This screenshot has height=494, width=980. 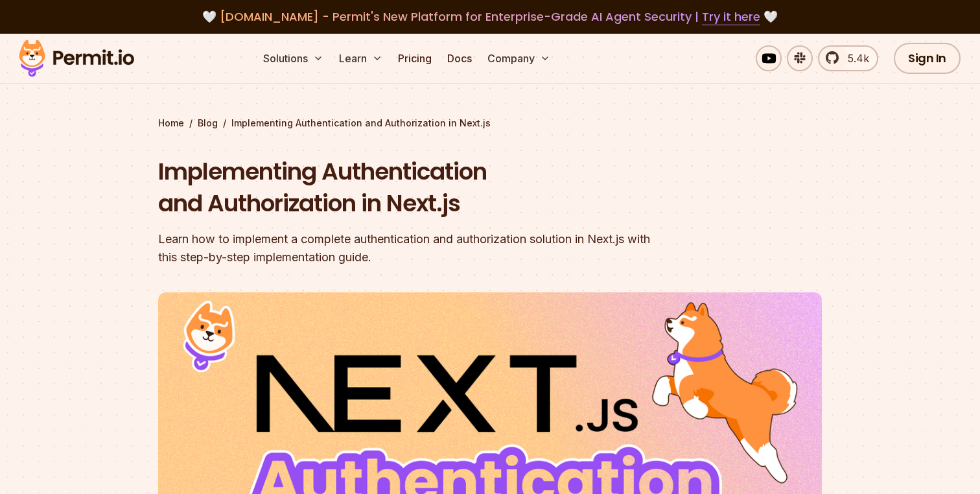 I want to click on a: Home, so click(x=171, y=123).